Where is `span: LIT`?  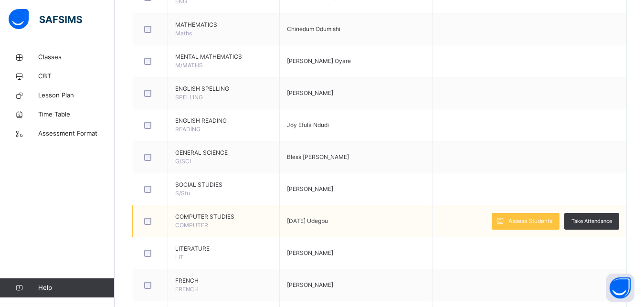 span: LIT is located at coordinates (179, 257).